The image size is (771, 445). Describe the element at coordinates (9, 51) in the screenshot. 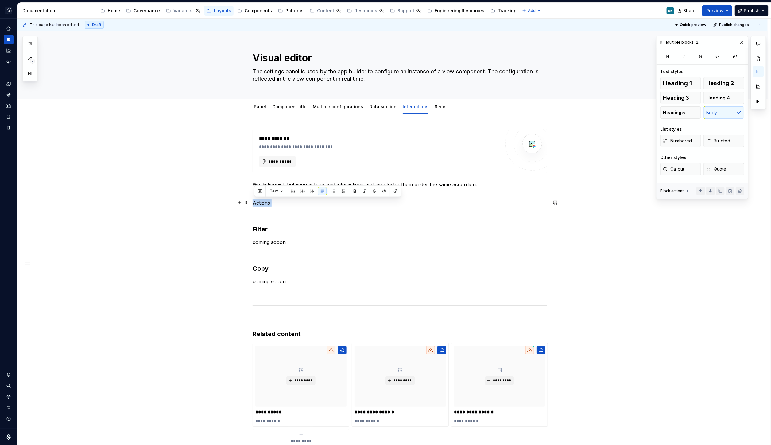

I see `a: Analytics` at that location.